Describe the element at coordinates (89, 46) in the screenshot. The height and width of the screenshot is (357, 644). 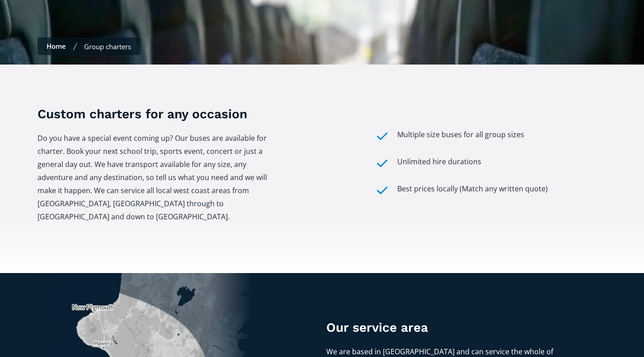
I see `nav: Breadcrumbs` at that location.